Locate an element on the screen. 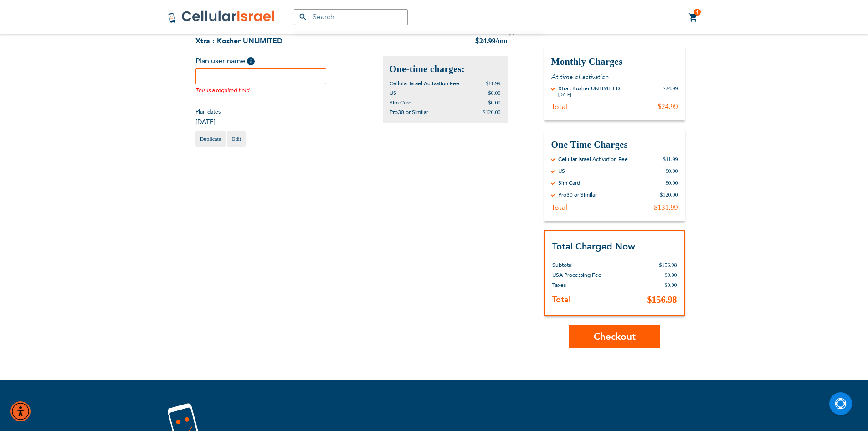 This screenshot has height=431, width=868. span: Pro30 or Similar is located at coordinates (409, 112).